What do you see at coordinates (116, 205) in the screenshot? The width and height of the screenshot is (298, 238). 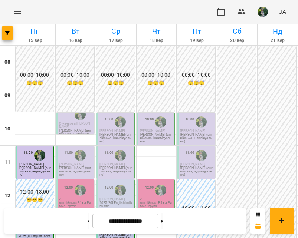 I see `p: 2025 [20] English Indiv 60 min` at bounding box center [116, 205].